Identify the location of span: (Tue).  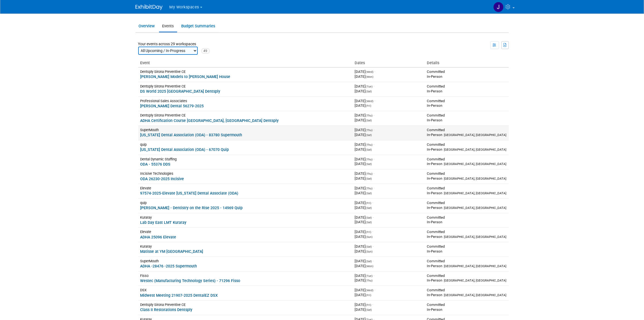
(369, 276).